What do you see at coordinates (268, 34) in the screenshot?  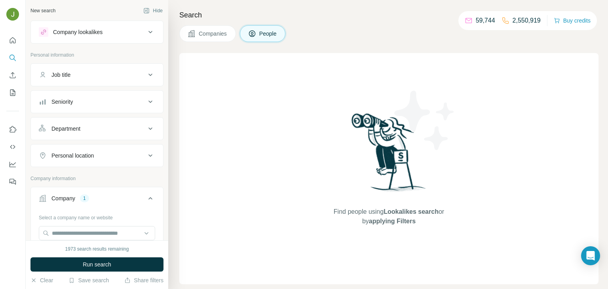 I see `span: People` at bounding box center [268, 34].